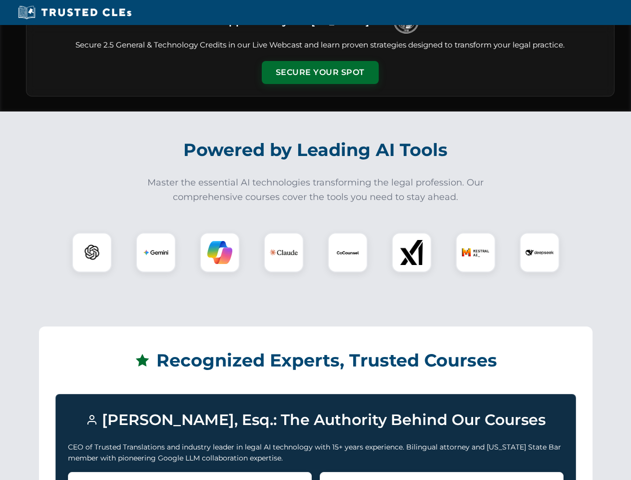  What do you see at coordinates (316, 452) in the screenshot?
I see `p: CEO of Trusted Translations and industry leader in legal AI technology with 15+ years experience....` at bounding box center [316, 452].